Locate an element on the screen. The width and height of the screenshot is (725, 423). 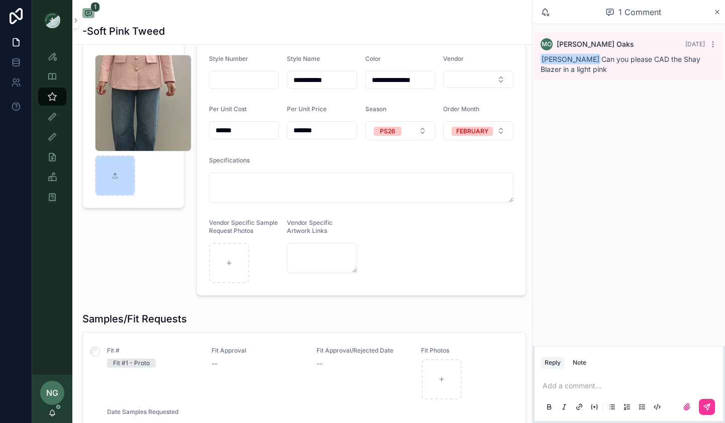
span: Date Samples Requested is located at coordinates (153, 412).